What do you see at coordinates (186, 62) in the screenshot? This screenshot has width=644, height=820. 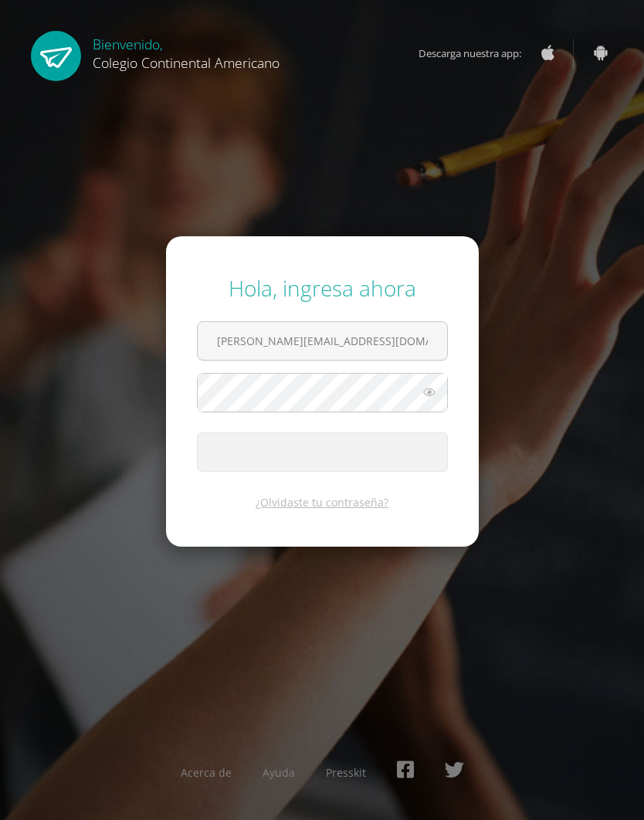 I see `span: Colegio Continental Americano` at bounding box center [186, 62].